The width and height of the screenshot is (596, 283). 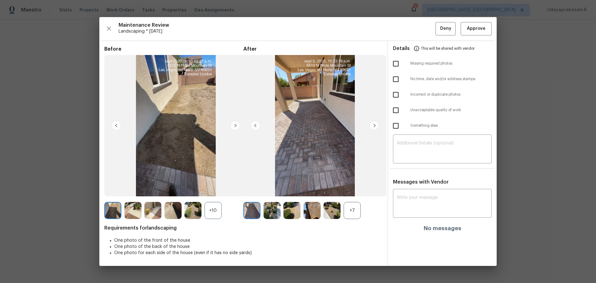 What do you see at coordinates (448, 48) in the screenshot?
I see `span: This will be shared with vendor` at bounding box center [448, 48].